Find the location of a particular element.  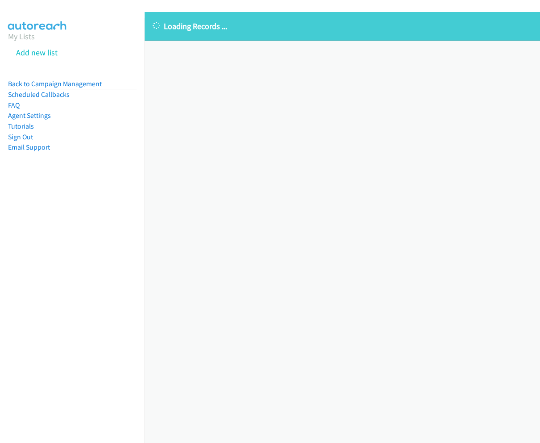

a: Scheduled Callbacks is located at coordinates (39, 94).